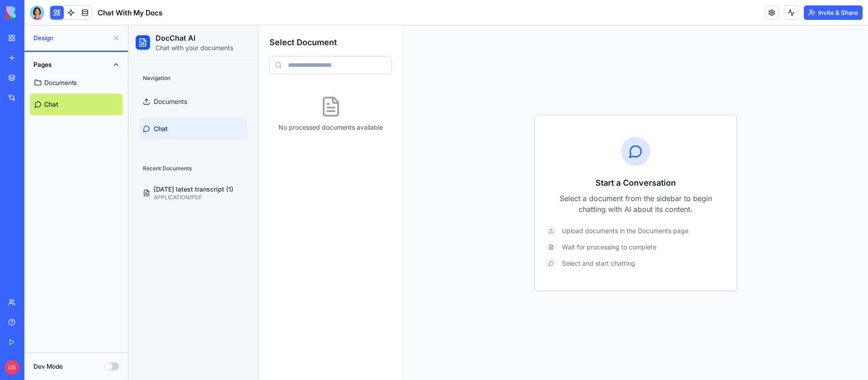 The height and width of the screenshot is (380, 868). Describe the element at coordinates (202, 102) in the screenshot. I see `p: No processed documents available` at that location.